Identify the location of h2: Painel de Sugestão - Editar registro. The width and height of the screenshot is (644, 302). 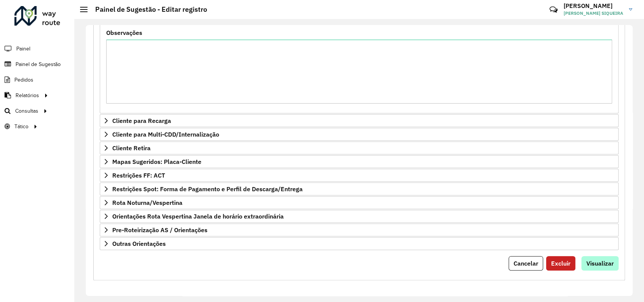
(148, 9).